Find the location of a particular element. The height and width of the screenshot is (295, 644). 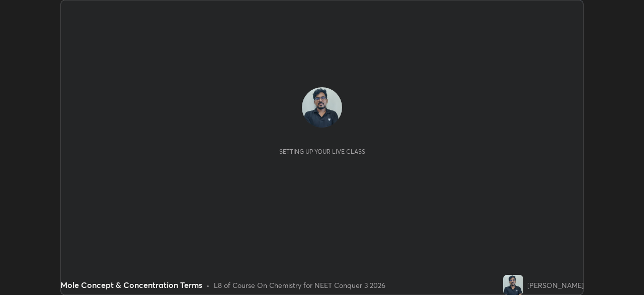

div: Mole Concept & Concentration Terms is located at coordinates (132, 285).